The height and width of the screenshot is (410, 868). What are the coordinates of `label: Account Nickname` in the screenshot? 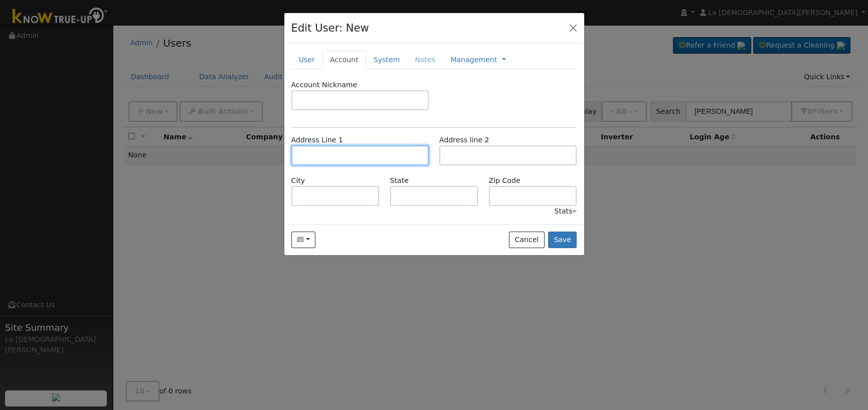 It's located at (324, 85).